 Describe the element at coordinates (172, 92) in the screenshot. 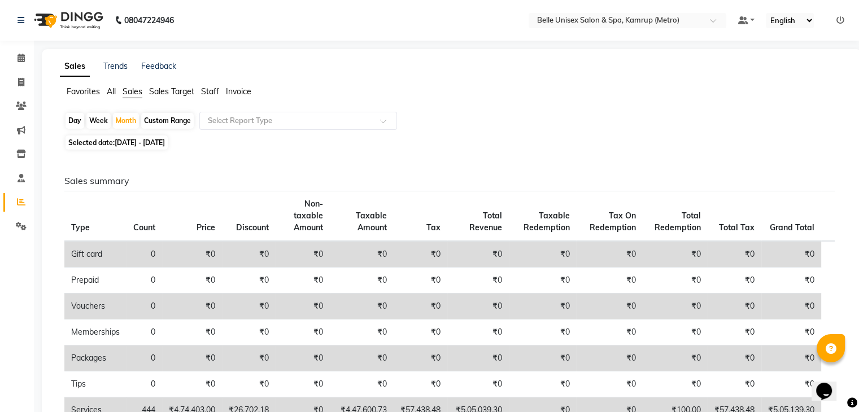

I see `span: Sales Target` at that location.